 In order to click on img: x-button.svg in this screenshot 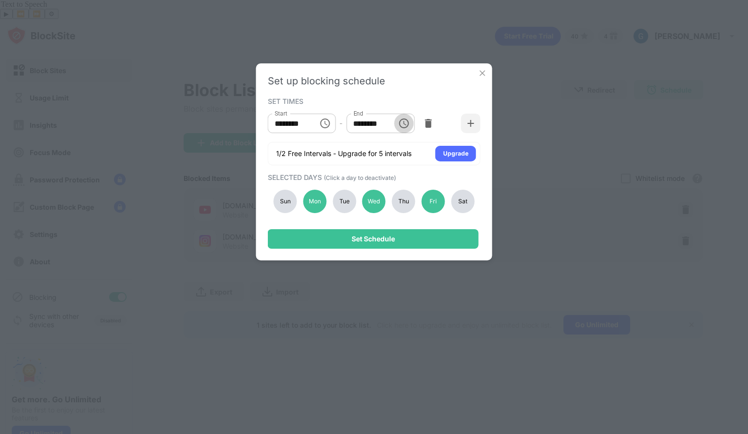, I will do `click(483, 73)`.